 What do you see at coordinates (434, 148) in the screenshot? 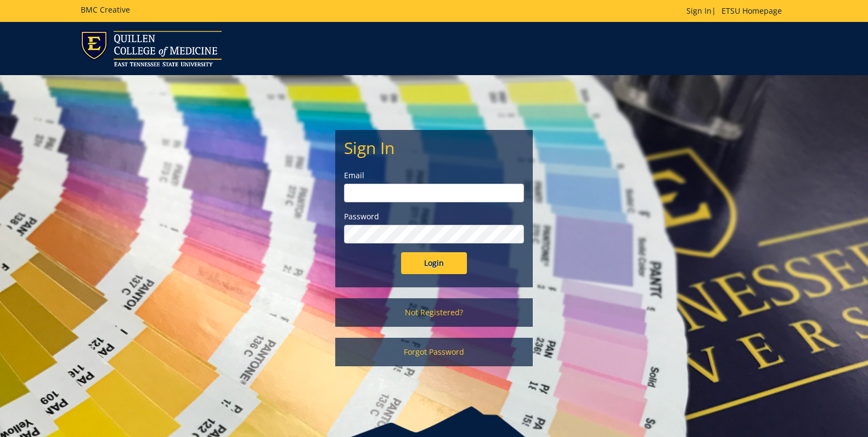
I see `h2: Sign In` at bounding box center [434, 148].